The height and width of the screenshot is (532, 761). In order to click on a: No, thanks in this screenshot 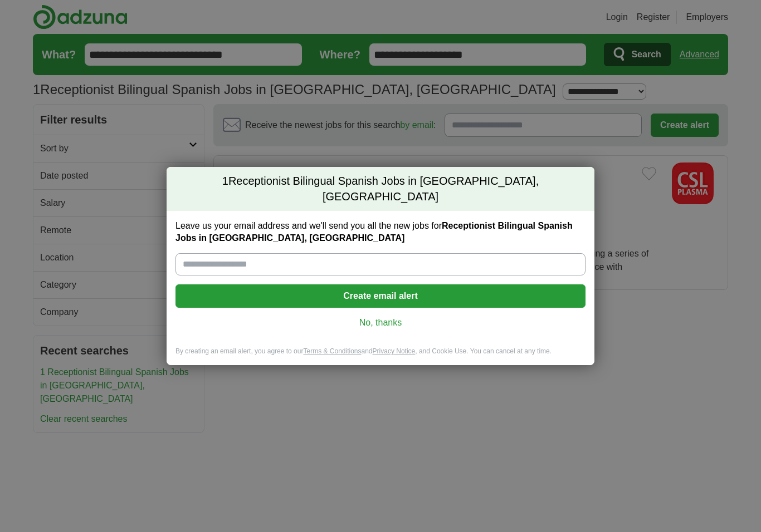, I will do `click(380, 323)`.